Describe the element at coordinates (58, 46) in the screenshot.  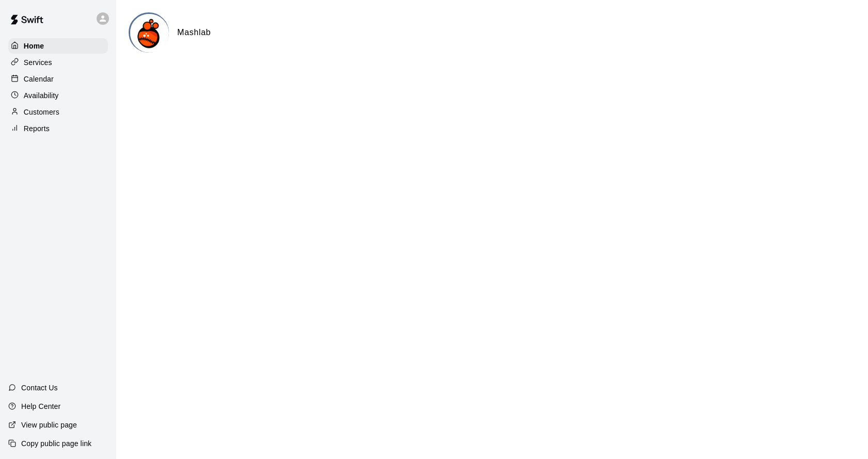
I see `div: Home` at that location.